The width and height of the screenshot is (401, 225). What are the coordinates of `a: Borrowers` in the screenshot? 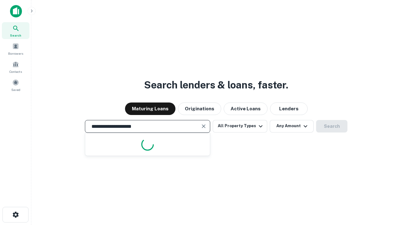 It's located at (16, 49).